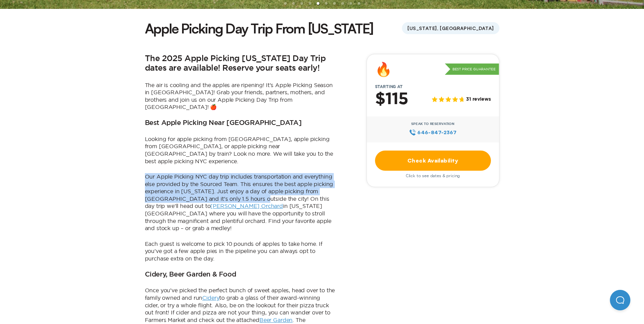 Image resolution: width=644 pixels, height=324 pixels. Describe the element at coordinates (335, 3) in the screenshot. I see `li: slide item 7` at that location.